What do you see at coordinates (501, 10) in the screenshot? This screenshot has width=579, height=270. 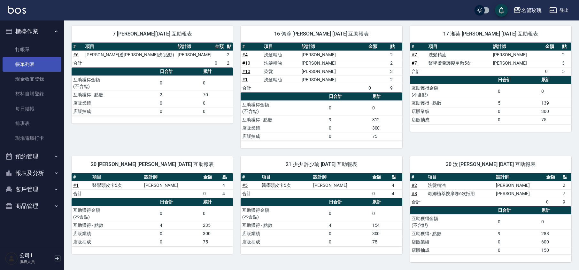 I see `button: save` at bounding box center [501, 10].